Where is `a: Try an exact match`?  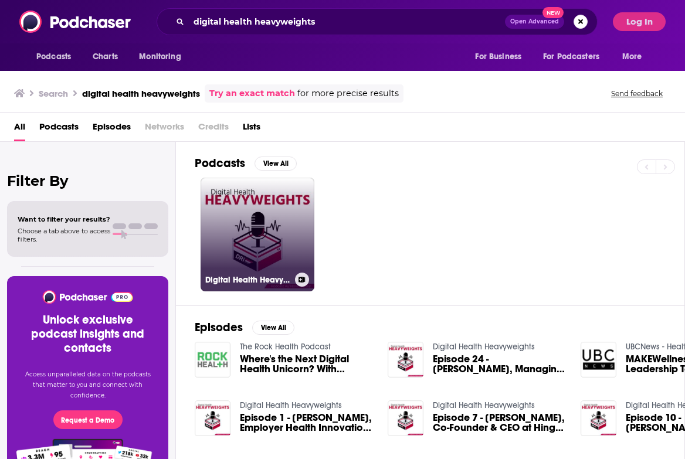 a: Try an exact match is located at coordinates (252, 93).